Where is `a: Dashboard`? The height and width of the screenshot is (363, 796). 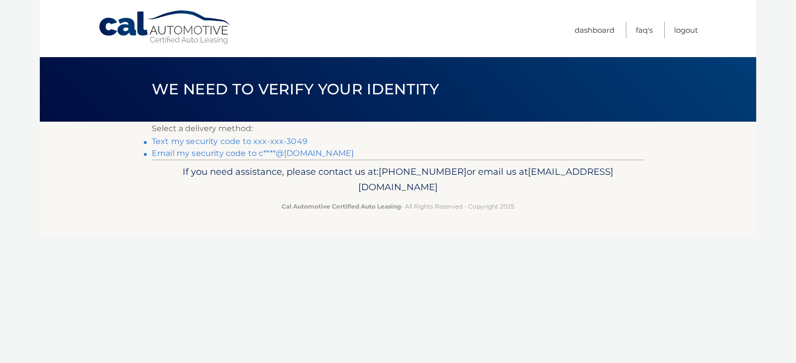 a: Dashboard is located at coordinates (594, 30).